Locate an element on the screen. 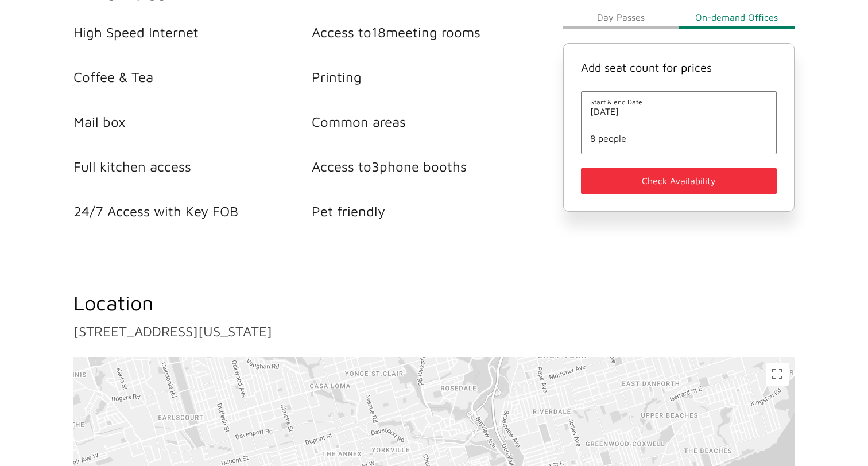  li: 24/7 Access with Key FOB is located at coordinates (192, 212).